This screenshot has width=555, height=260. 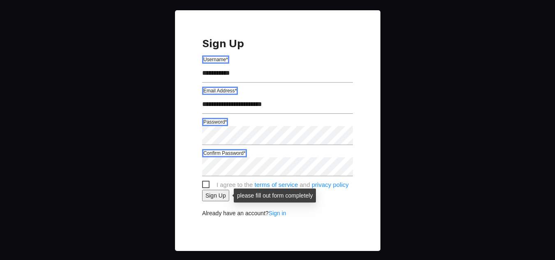 What do you see at coordinates (275, 185) in the screenshot?
I see `span: I agree to the and` at bounding box center [275, 185].